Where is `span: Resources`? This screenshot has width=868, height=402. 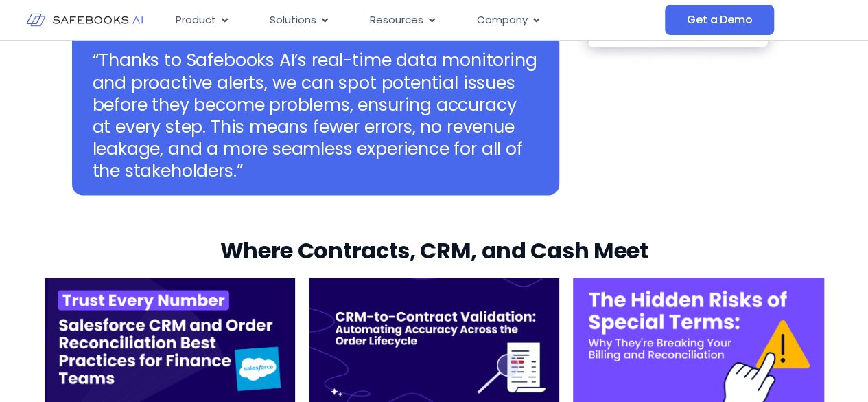 span: Resources is located at coordinates (397, 20).